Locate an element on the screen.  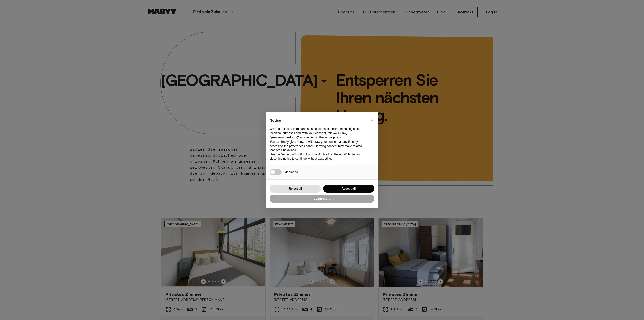
p: We and selected third parties use cookies or similar technologies for technical purposes and, wit... is located at coordinates (318, 134).